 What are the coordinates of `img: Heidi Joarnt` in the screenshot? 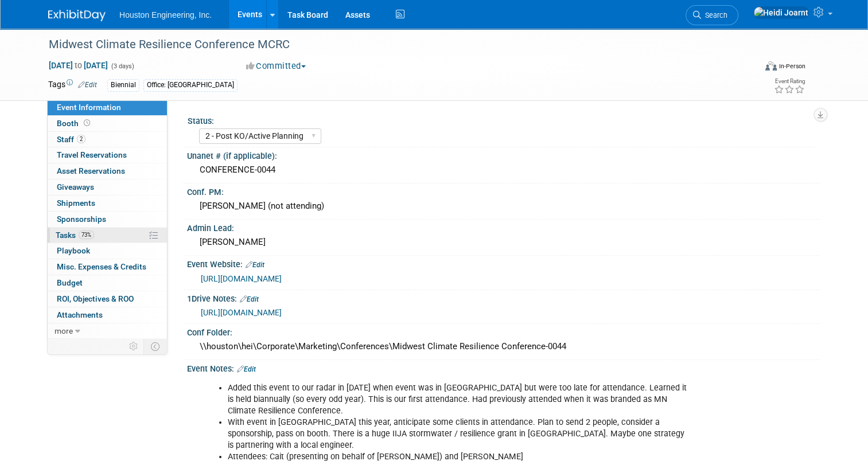 It's located at (781, 12).